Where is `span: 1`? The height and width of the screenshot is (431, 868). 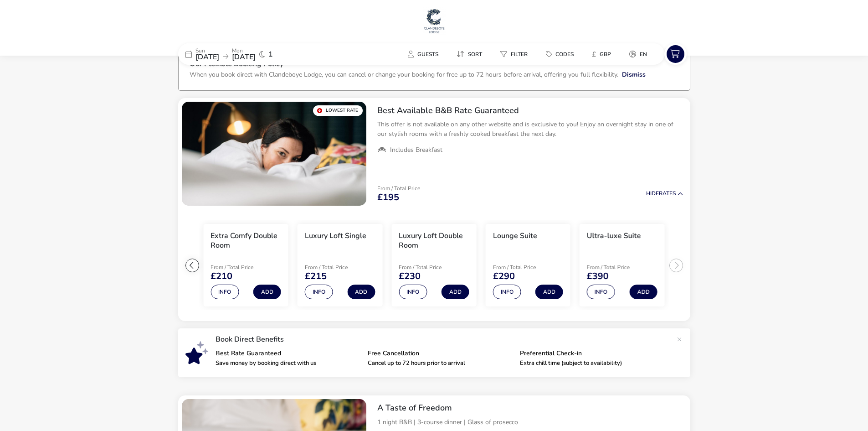
span: 1 is located at coordinates (271, 54).